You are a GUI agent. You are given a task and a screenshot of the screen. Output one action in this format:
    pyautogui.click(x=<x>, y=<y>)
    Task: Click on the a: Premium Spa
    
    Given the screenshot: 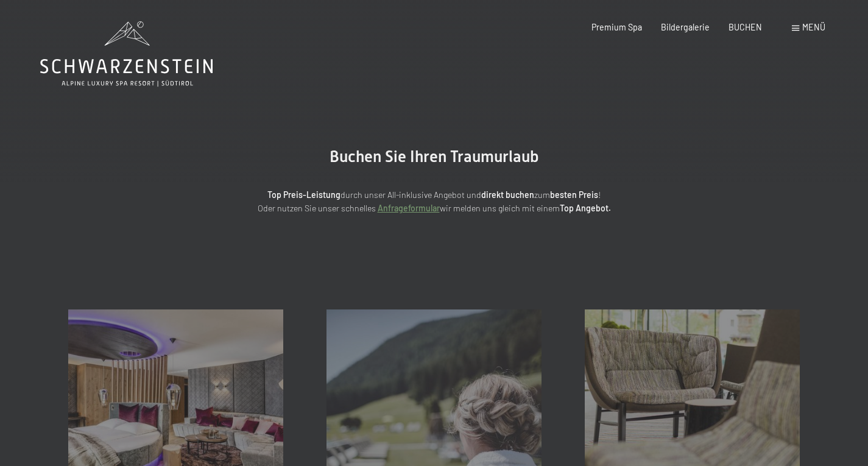 What is the action you would take?
    pyautogui.click(x=616, y=27)
    